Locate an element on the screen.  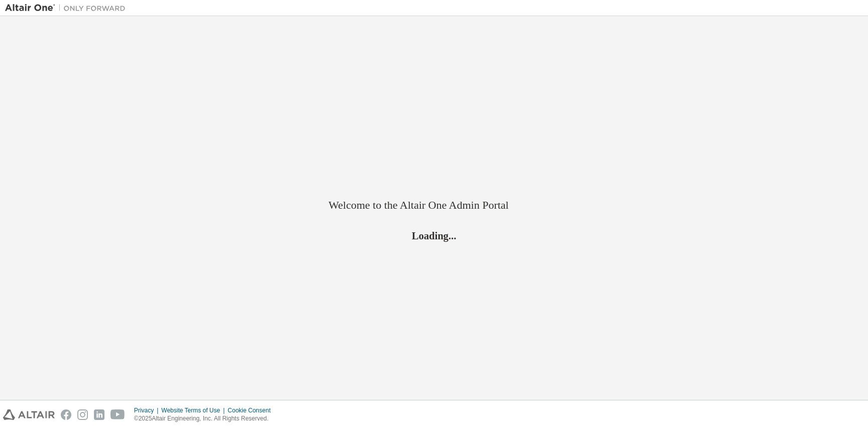
div: Cookie Consent is located at coordinates (252, 411).